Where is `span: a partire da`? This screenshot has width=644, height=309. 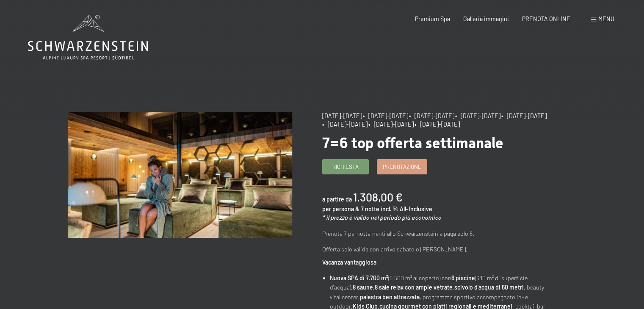
span: a partire da is located at coordinates (337, 199).